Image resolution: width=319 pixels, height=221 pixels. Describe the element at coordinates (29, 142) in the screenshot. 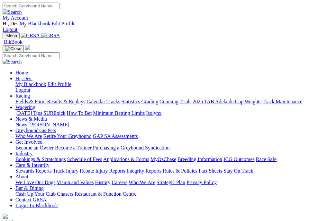

I see `a: Get Involved` at that location.